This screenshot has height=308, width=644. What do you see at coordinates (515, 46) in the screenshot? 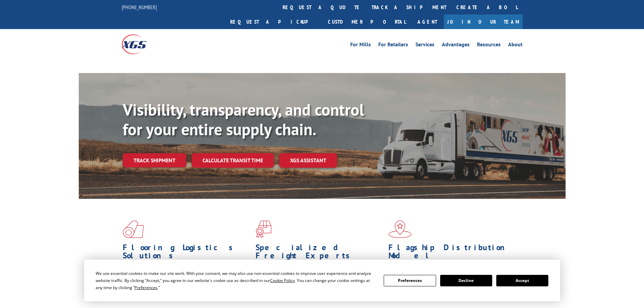
I see `a: About` at bounding box center [515, 46].